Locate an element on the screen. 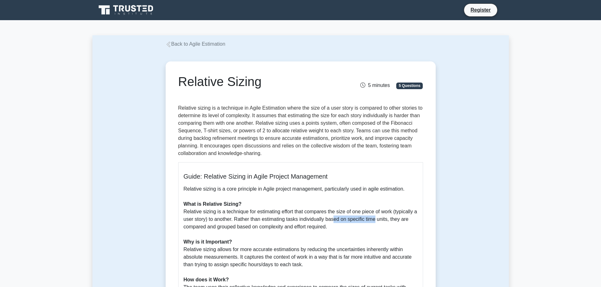  span: 5 minutes is located at coordinates (375, 85).